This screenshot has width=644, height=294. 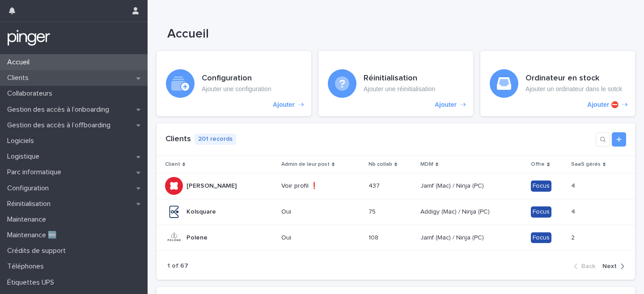 What do you see at coordinates (36, 172) in the screenshot?
I see `p: Parc informatique` at bounding box center [36, 172].